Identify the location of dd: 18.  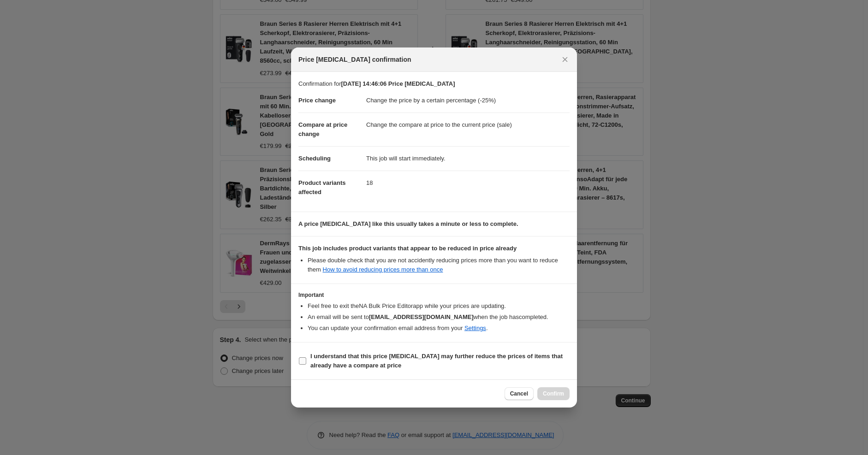
(468, 182).